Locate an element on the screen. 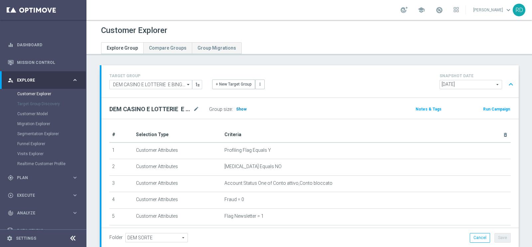 Image resolution: width=532 pixels, height=247 pixels. td: 5 is located at coordinates (121, 217).